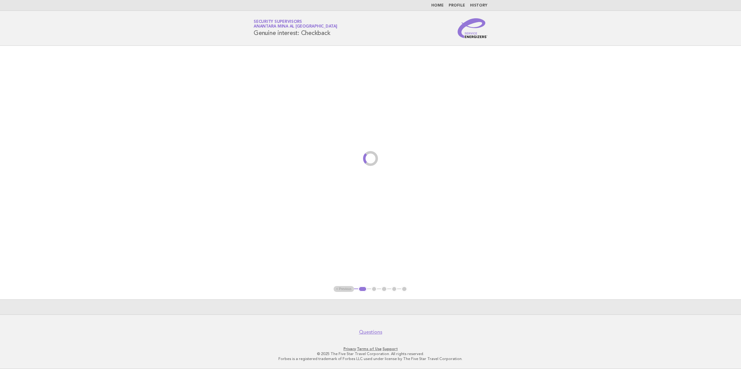 The image size is (741, 369). I want to click on a: History, so click(478, 6).